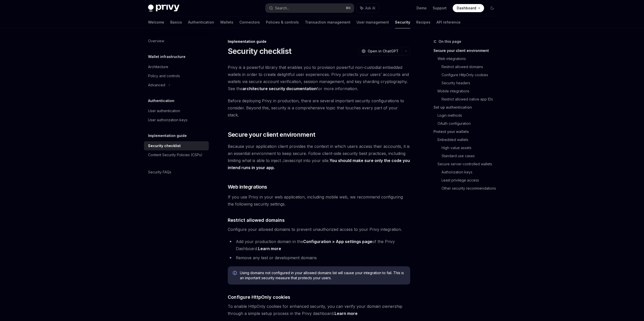 The height and width of the screenshot is (321, 644). I want to click on div: Security FAQs, so click(160, 172).